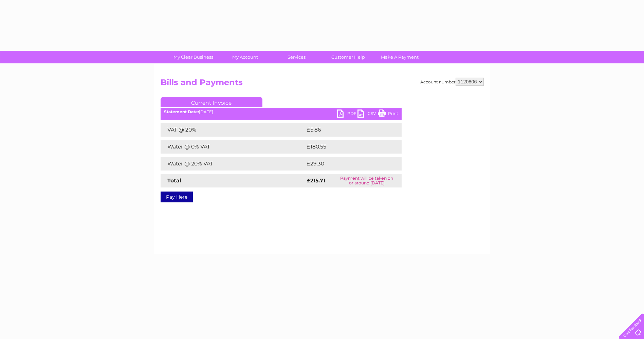  I want to click on a: PDF, so click(347, 114).